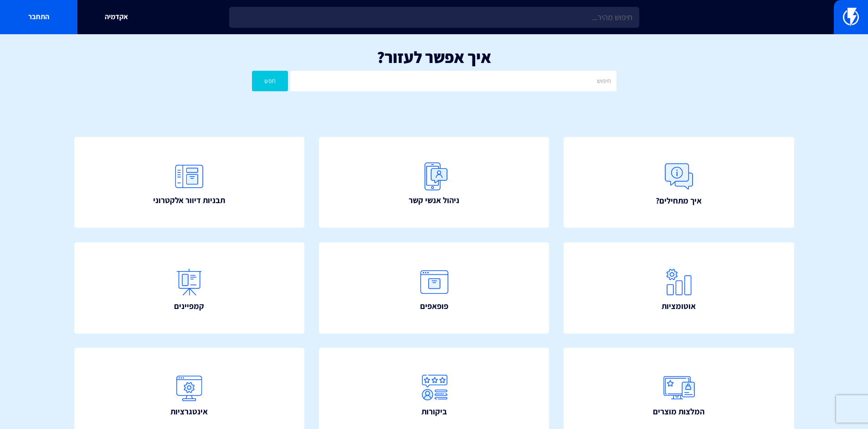  Describe the element at coordinates (453, 81) in the screenshot. I see `input: חיפוש` at that location.